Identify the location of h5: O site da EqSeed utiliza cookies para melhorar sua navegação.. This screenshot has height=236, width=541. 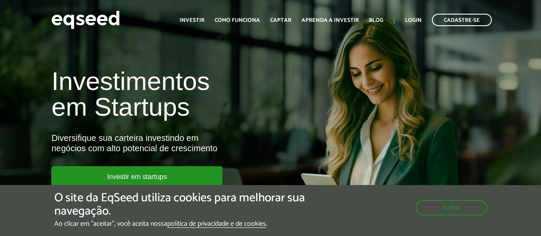
(184, 205).